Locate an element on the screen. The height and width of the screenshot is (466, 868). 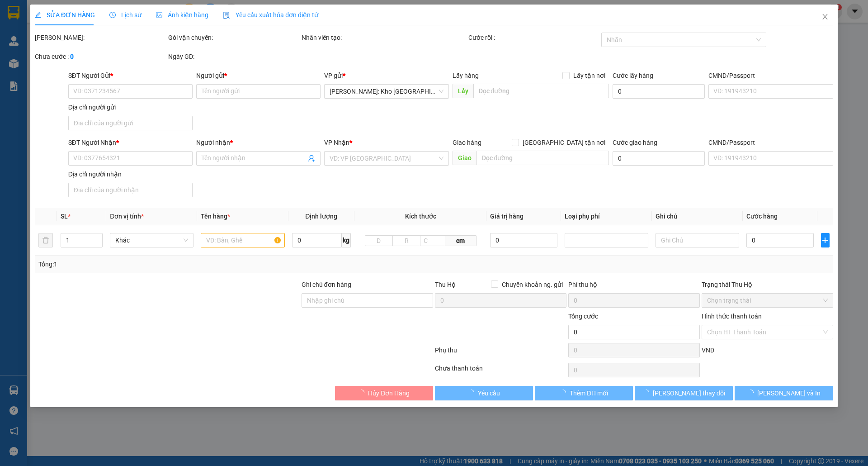
button: Hủy Đơn Hàng is located at coordinates (384, 393).